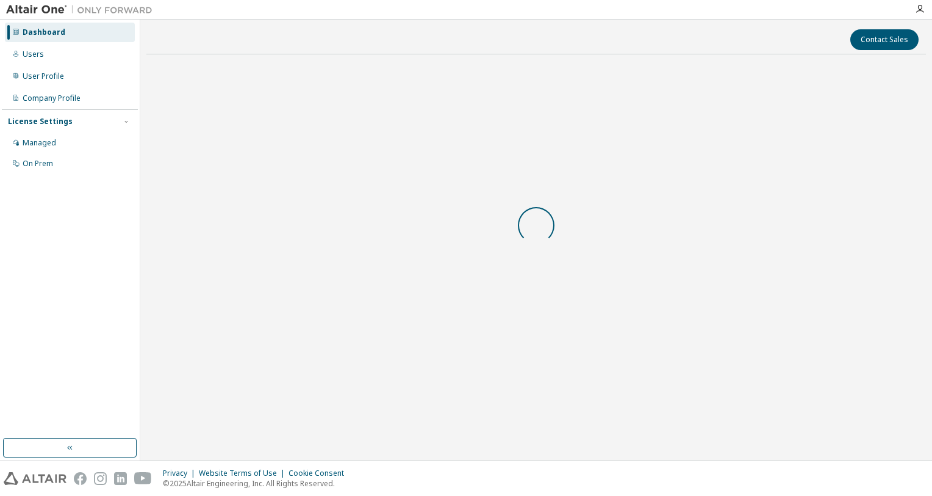 The width and height of the screenshot is (932, 496). What do you see at coordinates (885, 40) in the screenshot?
I see `button: Contact Sales` at bounding box center [885, 40].